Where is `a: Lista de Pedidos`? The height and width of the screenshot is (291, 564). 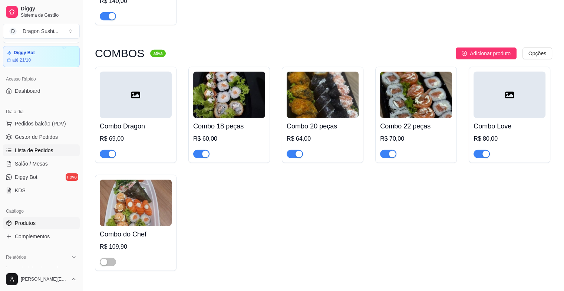 a: Lista de Pedidos is located at coordinates (41, 150).